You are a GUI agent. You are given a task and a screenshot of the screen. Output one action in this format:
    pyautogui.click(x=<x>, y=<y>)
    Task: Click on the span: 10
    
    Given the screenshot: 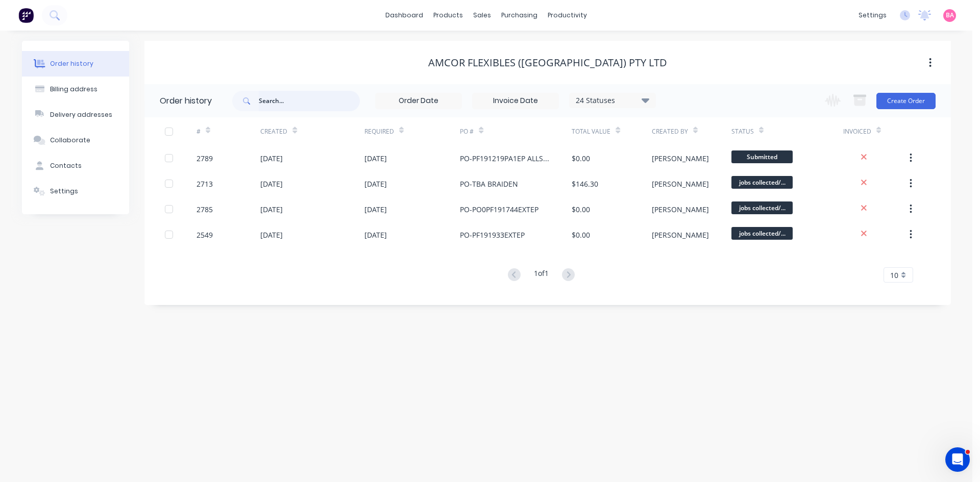 What is the action you would take?
    pyautogui.click(x=894, y=275)
    